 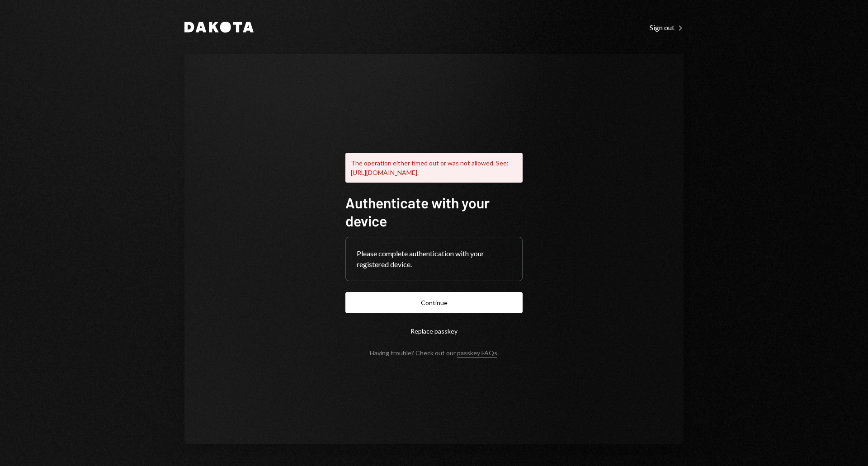 I want to click on h1: Authenticate with your device, so click(x=434, y=211).